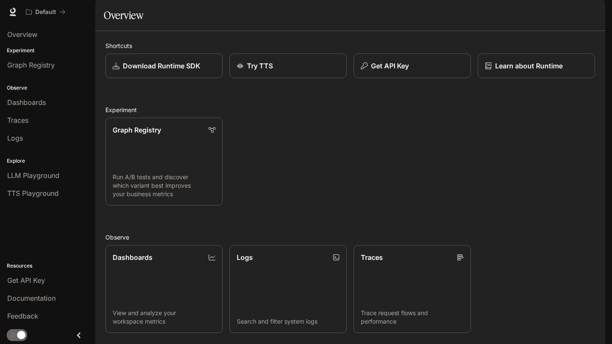 Image resolution: width=612 pixels, height=344 pixels. I want to click on p: Try TTS, so click(260, 66).